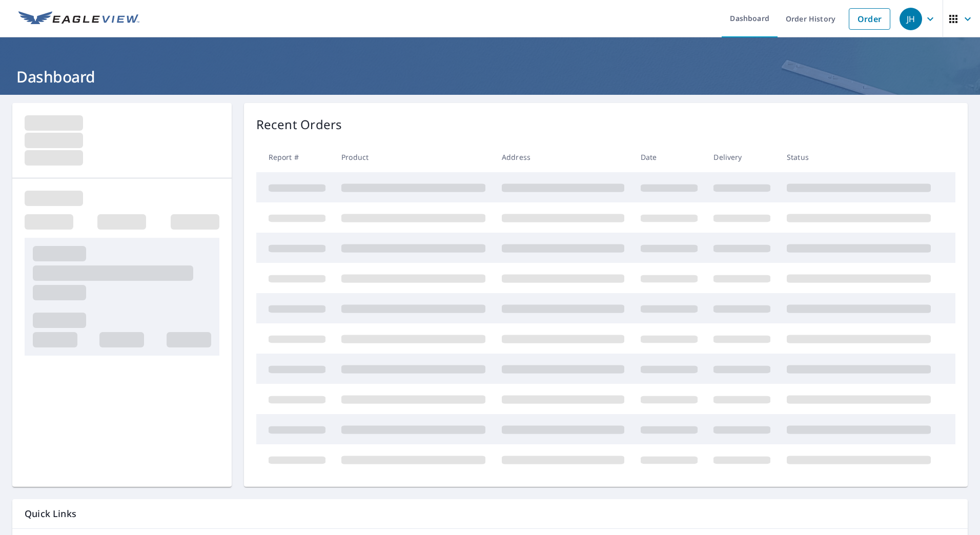  Describe the element at coordinates (911, 19) in the screenshot. I see `div: JH` at that location.